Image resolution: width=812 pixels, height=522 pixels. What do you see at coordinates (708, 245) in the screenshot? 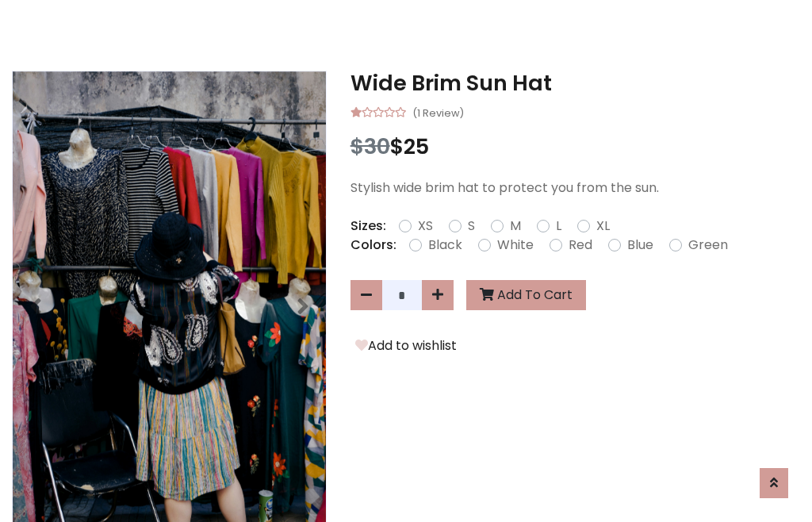
I see `label: Green` at bounding box center [708, 245].